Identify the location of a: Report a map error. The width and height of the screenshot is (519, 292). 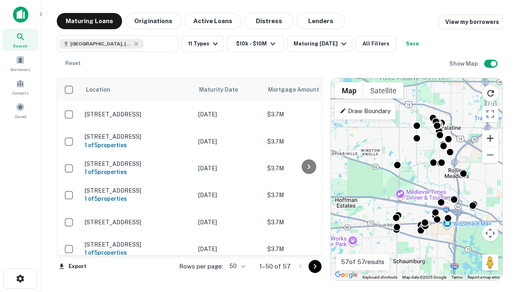
(484, 277).